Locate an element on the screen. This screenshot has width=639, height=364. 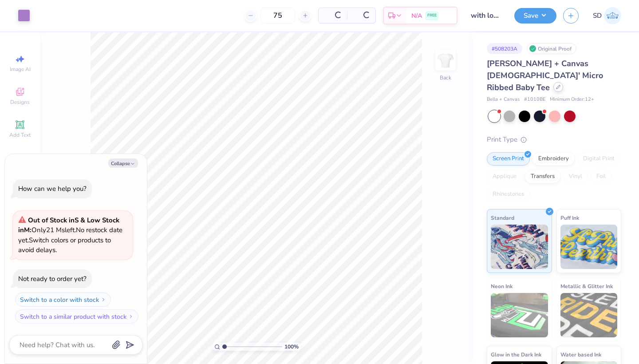
div: Rhinestones is located at coordinates (508, 194).